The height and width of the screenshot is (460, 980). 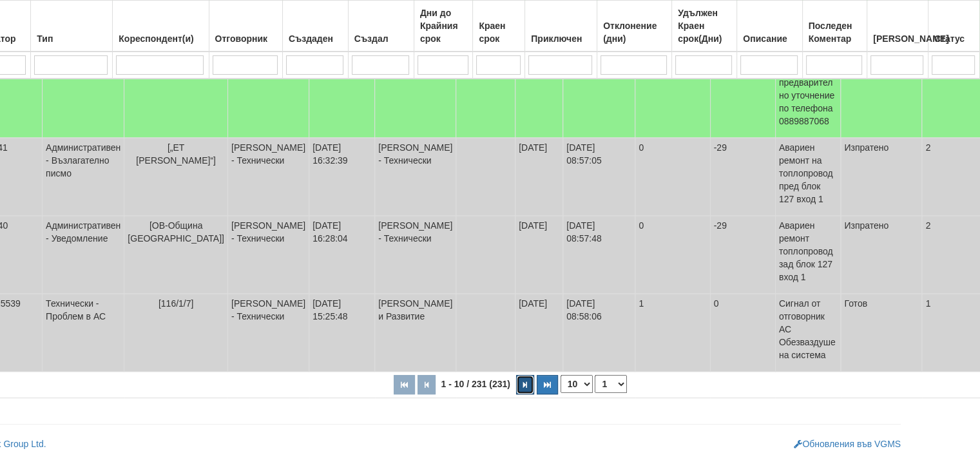 What do you see at coordinates (475, 384) in the screenshot?
I see `span: 1 - 10 / 231 (231)` at bounding box center [475, 384].